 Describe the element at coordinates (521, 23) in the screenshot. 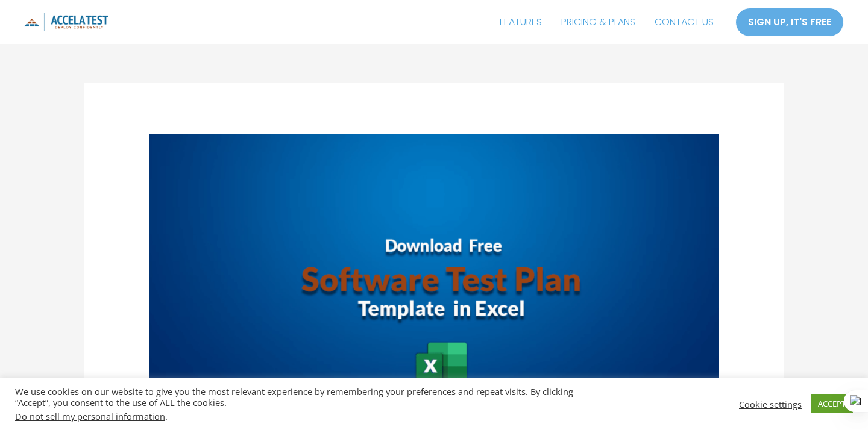

I see `a: FEATURES` at that location.